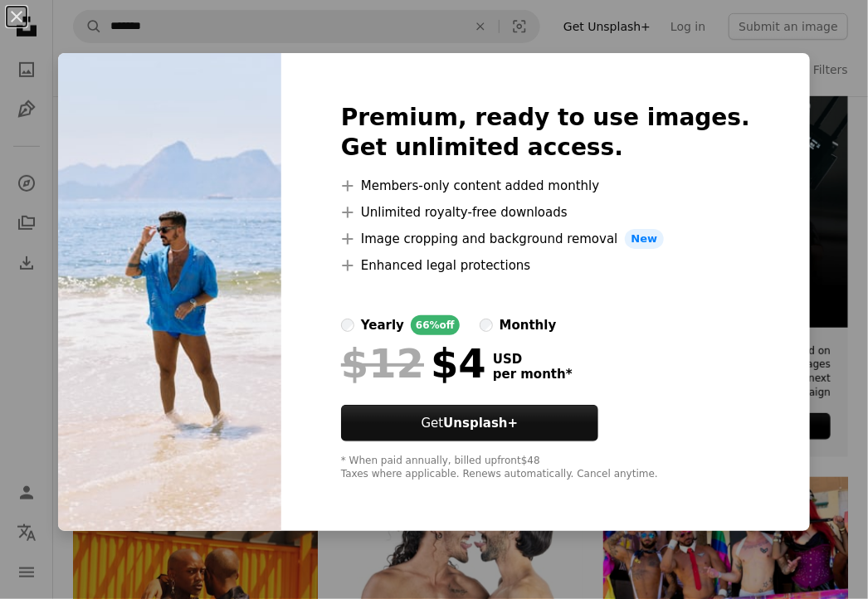 This screenshot has width=868, height=599. Describe the element at coordinates (545, 468) in the screenshot. I see `div: * When paid annually, billed upfront $48 Taxes where applicable. Renews automatically. Cancel any...` at that location.